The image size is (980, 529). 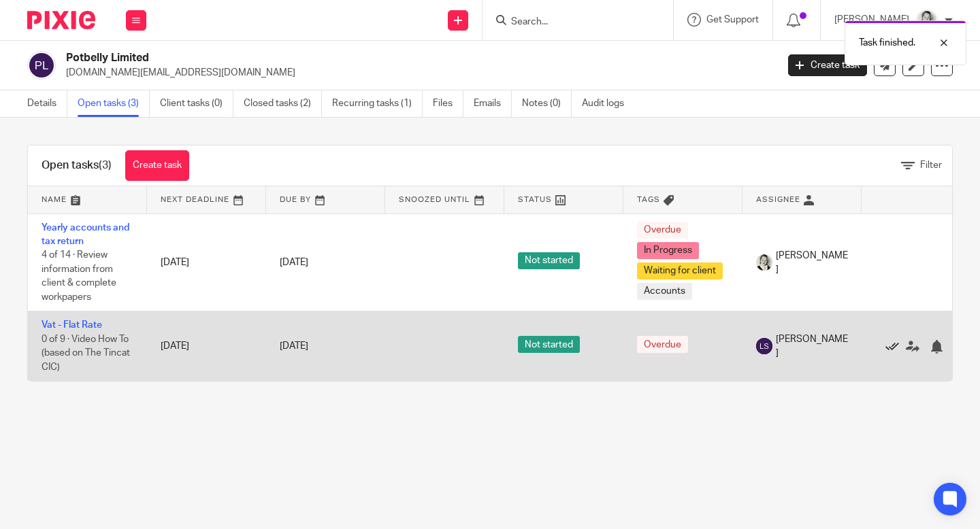 I want to click on span: (3), so click(x=104, y=165).